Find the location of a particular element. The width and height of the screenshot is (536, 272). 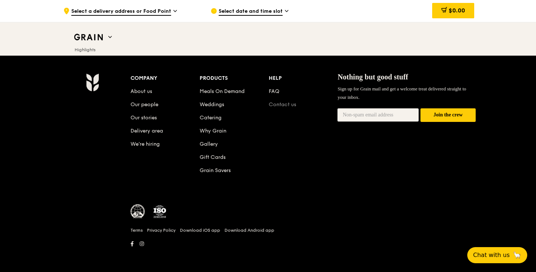

a: Download iOS app is located at coordinates (200, 230).